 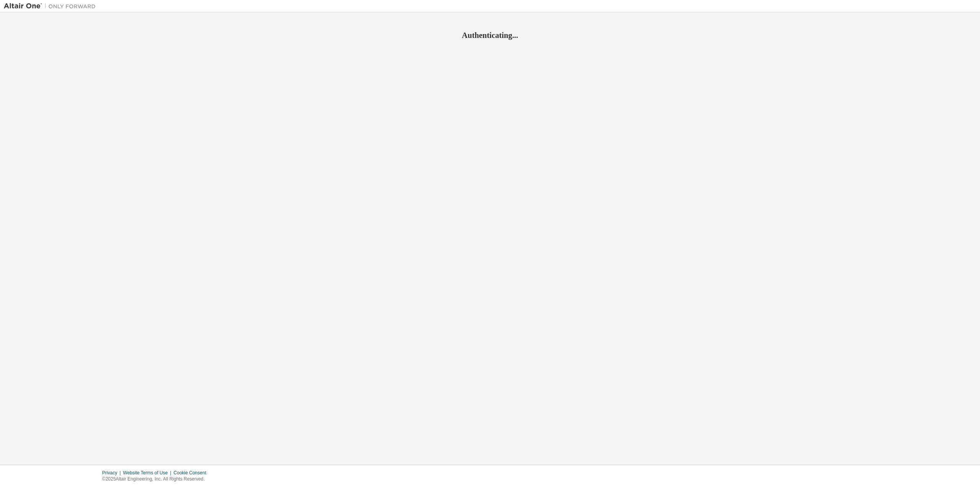 What do you see at coordinates (192, 473) in the screenshot?
I see `div: Cookie Consent` at bounding box center [192, 473].